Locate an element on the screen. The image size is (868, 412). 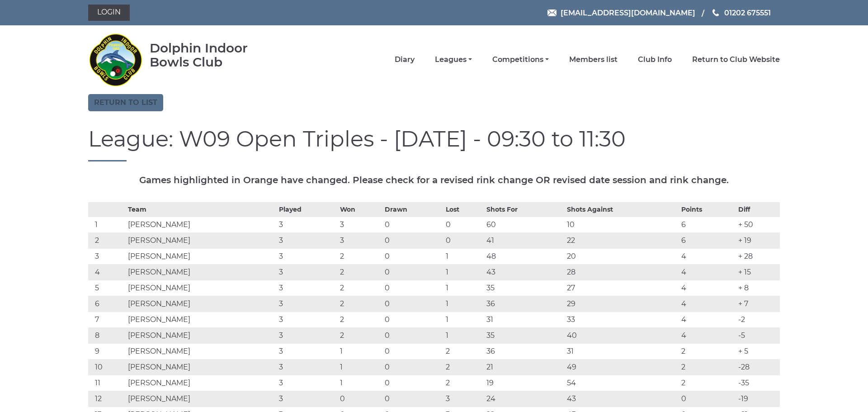
td: 43 is located at coordinates (622, 399).